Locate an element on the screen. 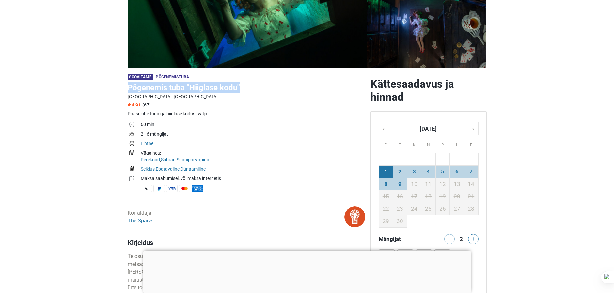 The image size is (614, 293). span: Soovitame is located at coordinates (140, 77).